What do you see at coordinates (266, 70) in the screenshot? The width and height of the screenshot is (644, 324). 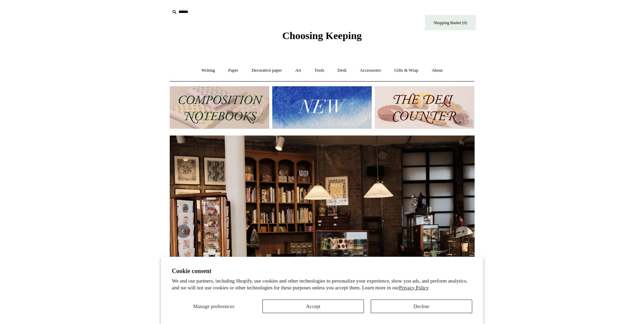 I see `a: Decorative paper` at bounding box center [266, 70].